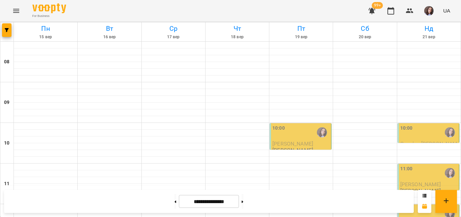 The width and height of the screenshot is (461, 217). Describe the element at coordinates (237, 28) in the screenshot. I see `h6: Чт` at that location.